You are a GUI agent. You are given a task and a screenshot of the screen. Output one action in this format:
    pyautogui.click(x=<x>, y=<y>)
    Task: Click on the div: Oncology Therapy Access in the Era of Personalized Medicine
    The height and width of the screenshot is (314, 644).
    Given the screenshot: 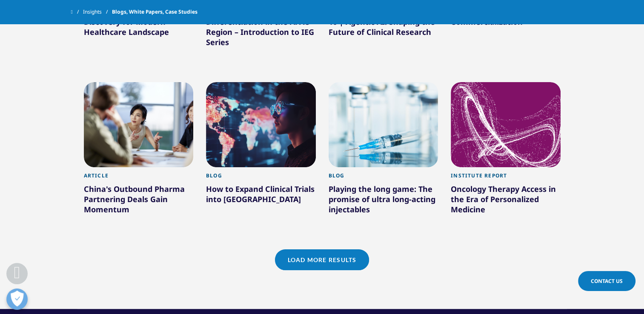 What is the action you would take?
    pyautogui.click(x=506, y=201)
    